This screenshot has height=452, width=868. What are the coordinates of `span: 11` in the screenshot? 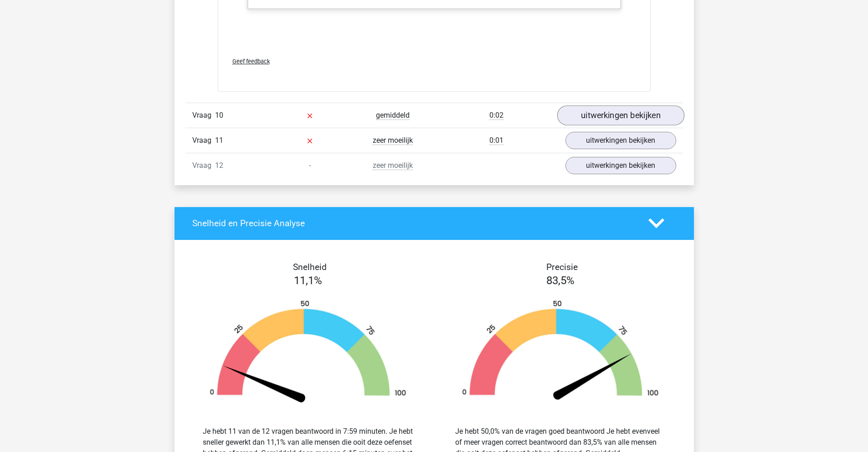 It's located at (219, 140).